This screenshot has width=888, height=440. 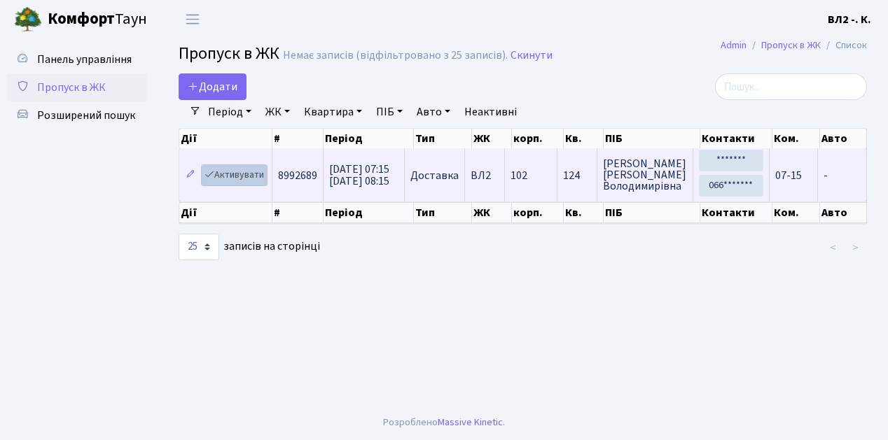 What do you see at coordinates (97, 20) in the screenshot?
I see `span: Таун` at bounding box center [97, 20].